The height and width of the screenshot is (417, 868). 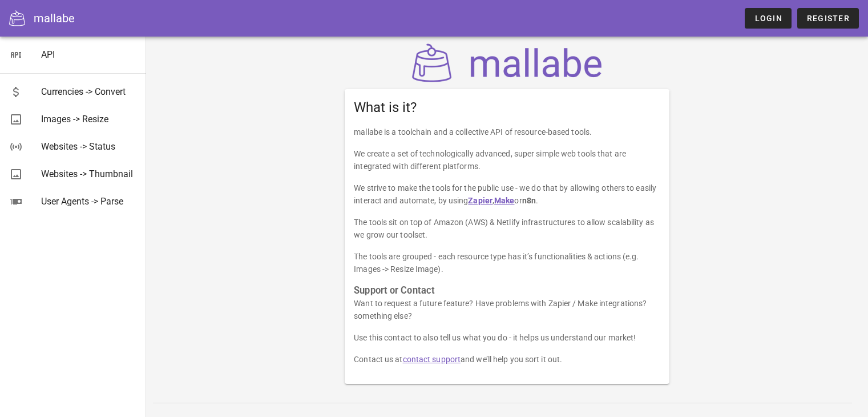 What do you see at coordinates (480, 200) in the screenshot?
I see `a: Zapier` at bounding box center [480, 200].